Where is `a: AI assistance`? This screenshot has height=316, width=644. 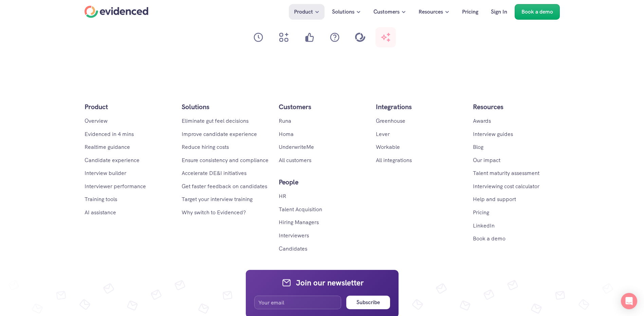 a: AI assistance is located at coordinates (100, 213).